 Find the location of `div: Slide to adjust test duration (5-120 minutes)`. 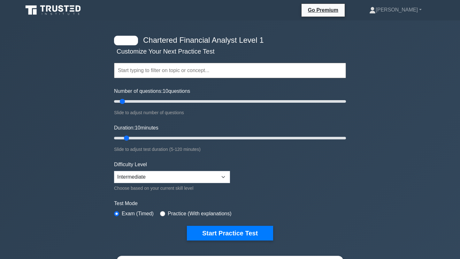

div: Slide to adjust test duration (5-120 minutes) is located at coordinates (230, 149).